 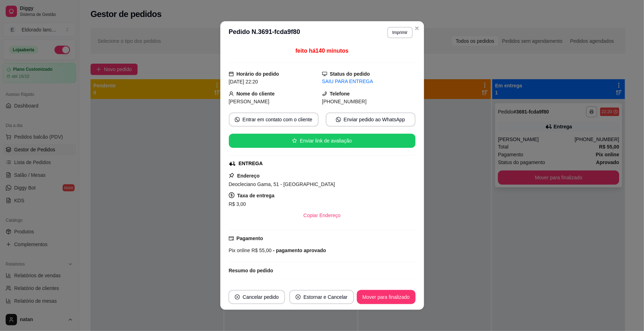 I want to click on span: Pix online, so click(x=239, y=250).